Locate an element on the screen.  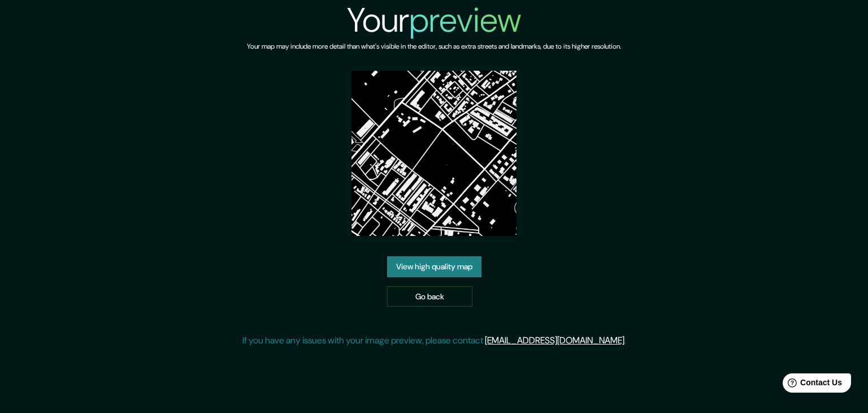
a: Go back is located at coordinates (430, 297).